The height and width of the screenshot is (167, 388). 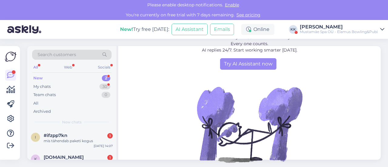 I want to click on div: New, so click(x=38, y=78).